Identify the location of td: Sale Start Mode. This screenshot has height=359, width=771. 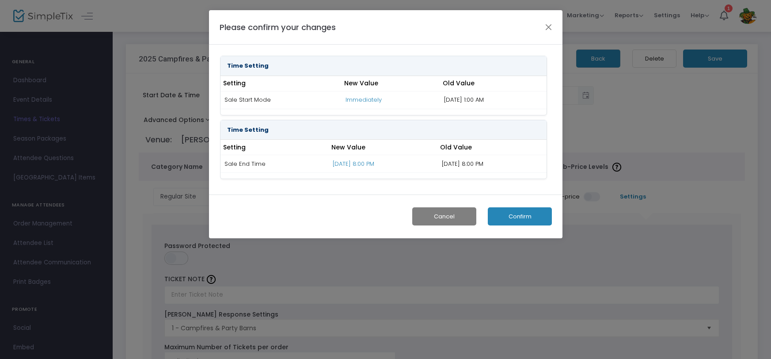
(281, 100).